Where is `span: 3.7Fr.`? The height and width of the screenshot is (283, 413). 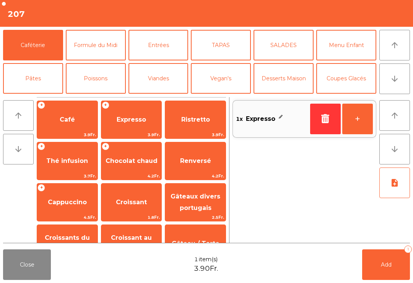 span: 3.7Fr. is located at coordinates (67, 176).